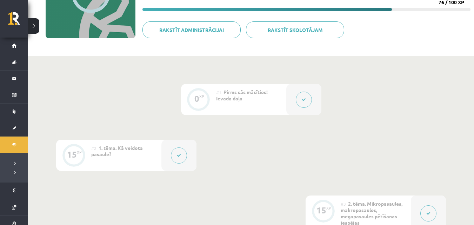 Image resolution: width=474 pixels, height=225 pixels. What do you see at coordinates (295, 30) in the screenshot?
I see `a: Rakstīt skolotājam` at bounding box center [295, 30].